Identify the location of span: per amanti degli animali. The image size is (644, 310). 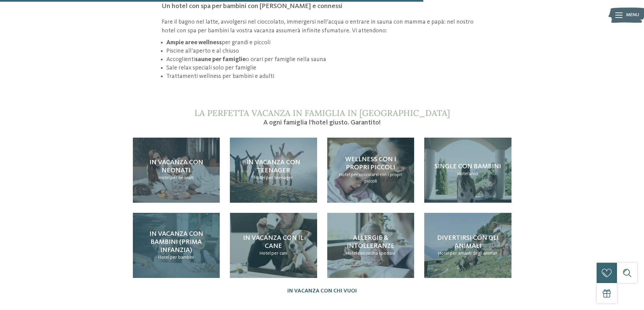
(474, 254).